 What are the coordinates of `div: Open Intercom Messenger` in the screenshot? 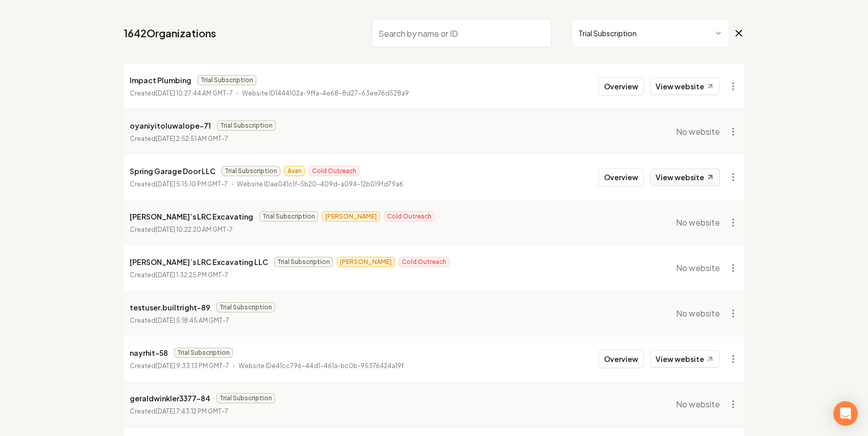 It's located at (846, 413).